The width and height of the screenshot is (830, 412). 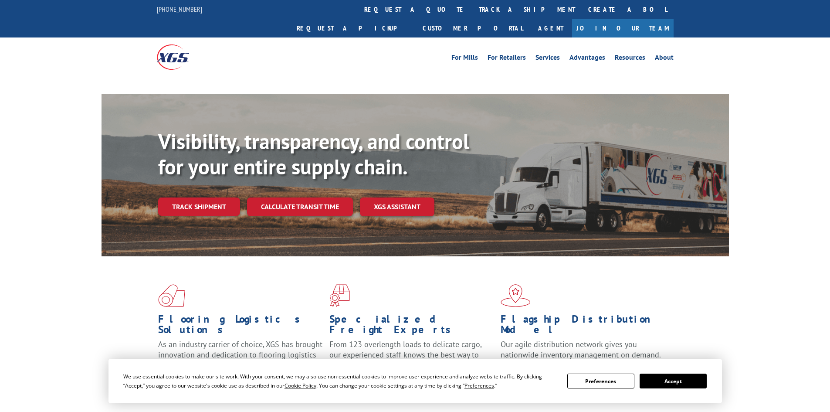 I want to click on img: xgs-icon-total-supply-chain-intelligence-red, so click(x=172, y=295).